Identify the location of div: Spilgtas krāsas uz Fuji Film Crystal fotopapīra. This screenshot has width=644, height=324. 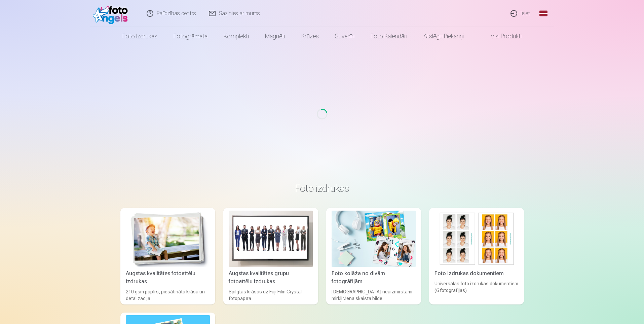
(270, 295).